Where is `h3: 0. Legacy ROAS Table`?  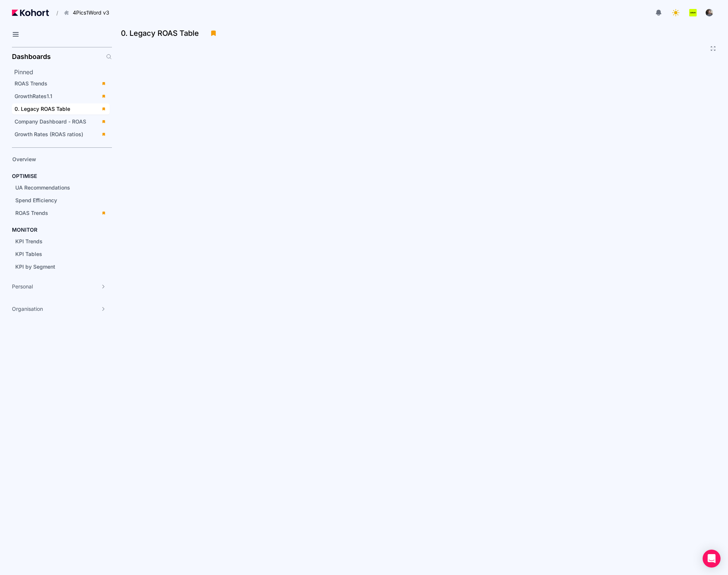
h3: 0. Legacy ROAS Table is located at coordinates (162, 33).